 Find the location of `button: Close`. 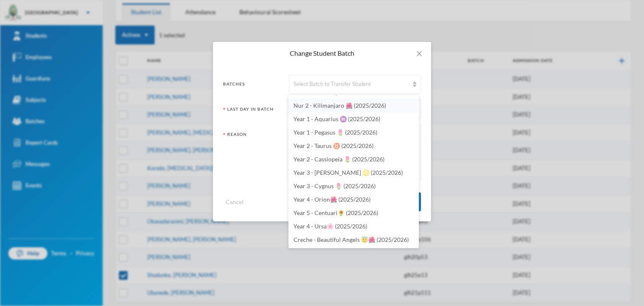

button: Close is located at coordinates (420, 54).